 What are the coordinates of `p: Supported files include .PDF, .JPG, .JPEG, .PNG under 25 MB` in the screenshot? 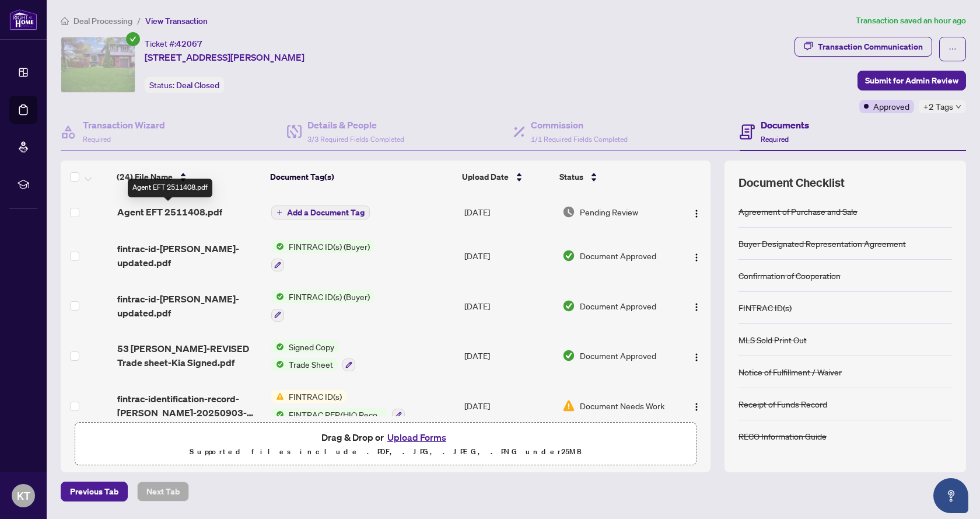 It's located at (386, 451).